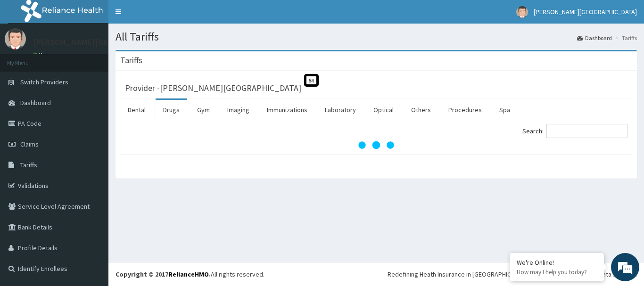 This screenshot has width=644, height=286. Describe the element at coordinates (464, 110) in the screenshot. I see `a: Procedures` at that location.